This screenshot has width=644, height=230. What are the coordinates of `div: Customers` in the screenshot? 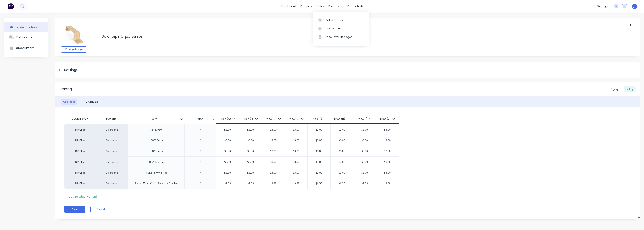 It's located at (333, 29).